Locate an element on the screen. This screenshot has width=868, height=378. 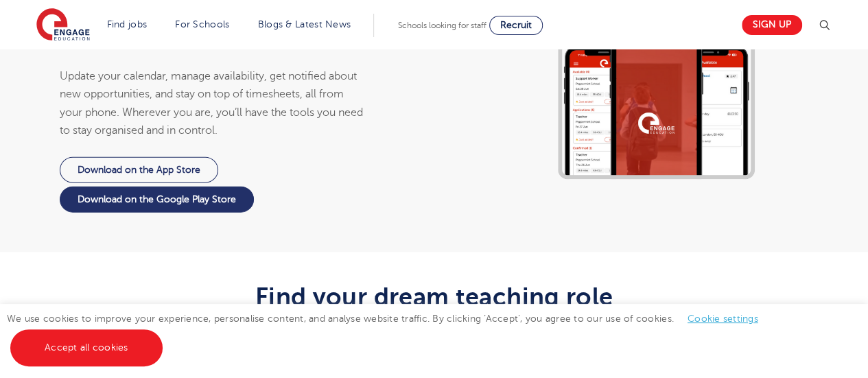
a: For Schools is located at coordinates (202, 24).